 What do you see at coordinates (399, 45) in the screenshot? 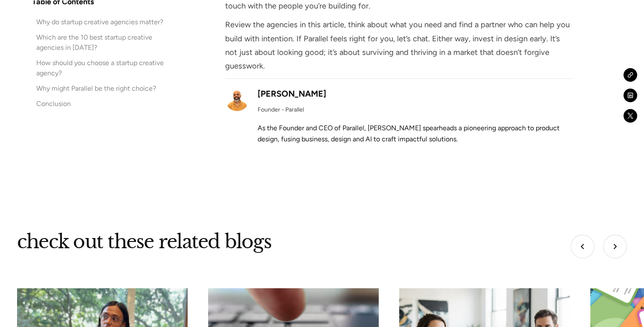
I see `p: Review the agencies in this article, think about what you need and find a partner who can help yo...` at bounding box center [399, 45].